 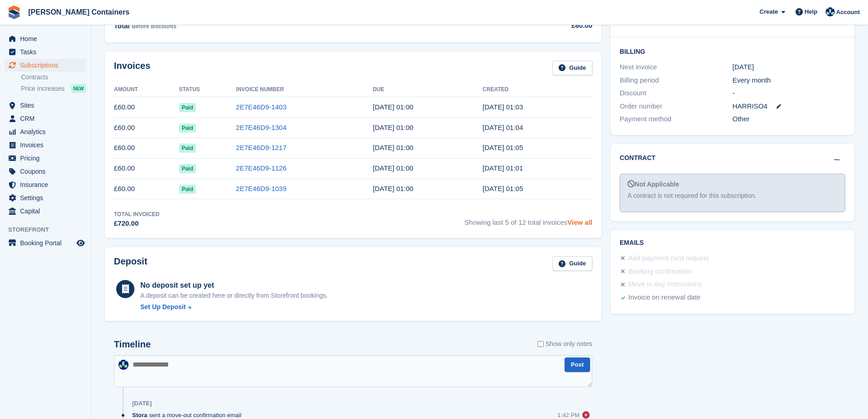 What do you see at coordinates (304, 90) in the screenshot?
I see `th: Invoice Number` at bounding box center [304, 90].